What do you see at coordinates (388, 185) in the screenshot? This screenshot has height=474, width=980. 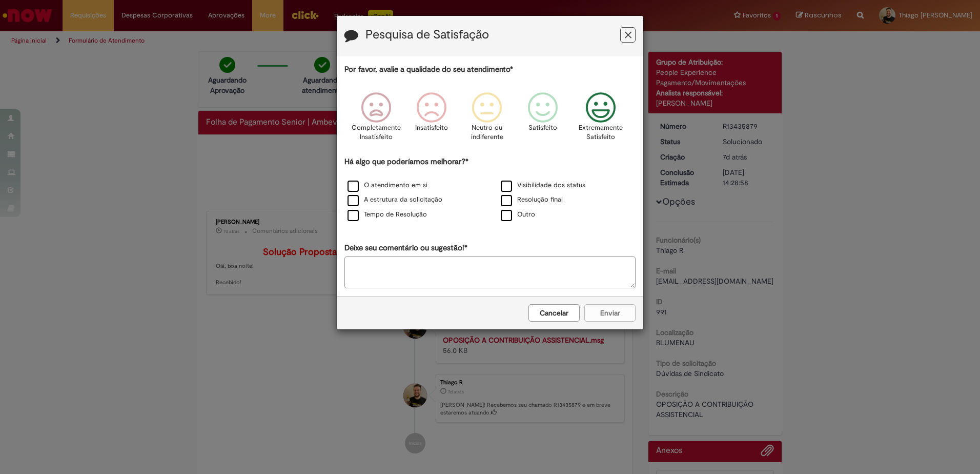 I see `label: O atendimento em si` at bounding box center [388, 185].